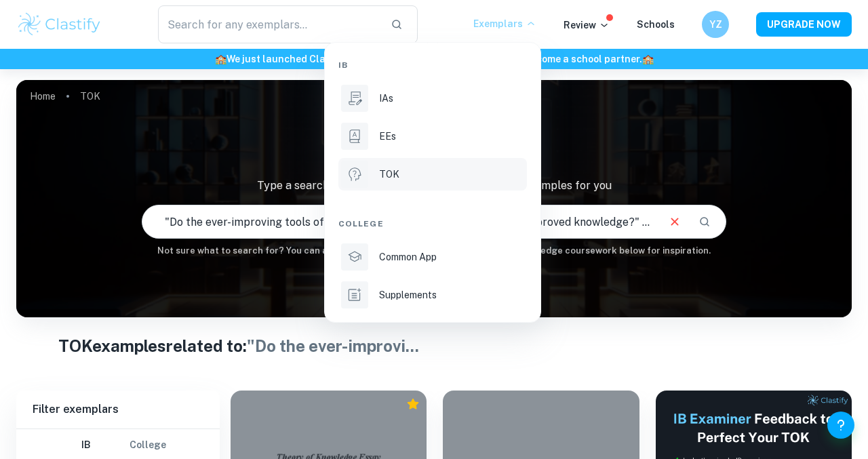 The height and width of the screenshot is (459, 868). What do you see at coordinates (388, 136) in the screenshot?
I see `p: EEs` at bounding box center [388, 136].